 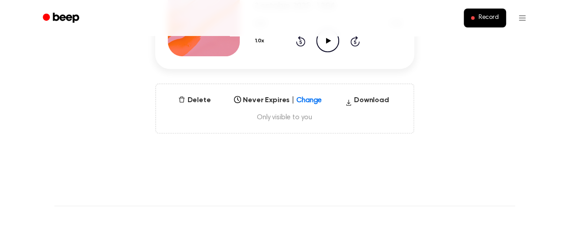 What do you see at coordinates (484, 18) in the screenshot?
I see `button: Record` at bounding box center [484, 18].